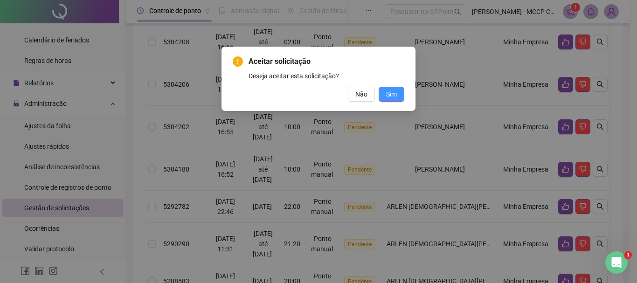  I want to click on span: 1, so click(628, 255).